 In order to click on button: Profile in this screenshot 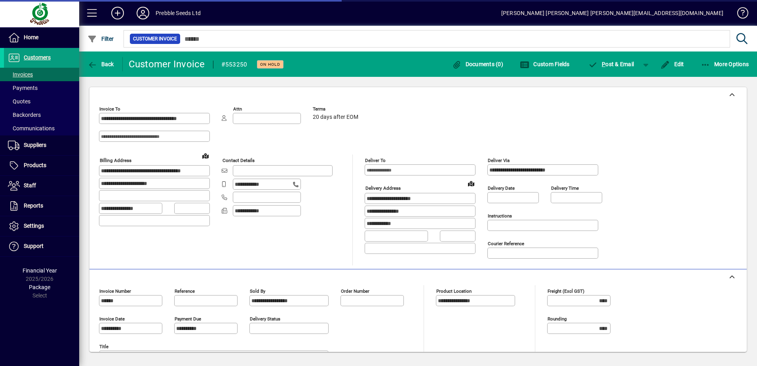, I will do `click(143, 13)`.